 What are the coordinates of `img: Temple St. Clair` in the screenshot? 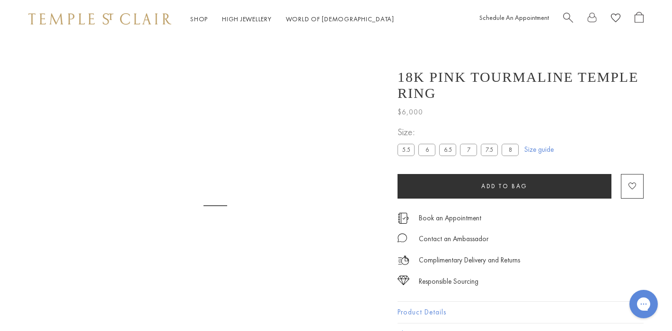 It's located at (100, 19).